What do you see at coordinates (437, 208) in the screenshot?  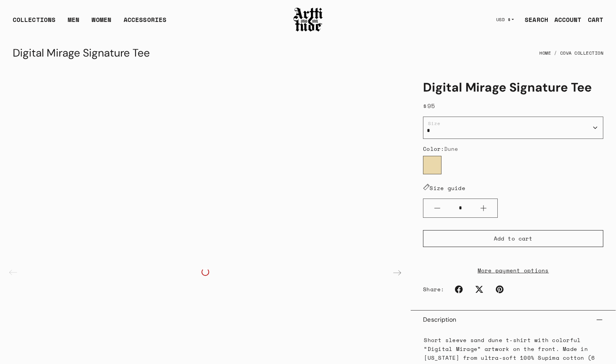 I see `button: Minus` at bounding box center [437, 208].